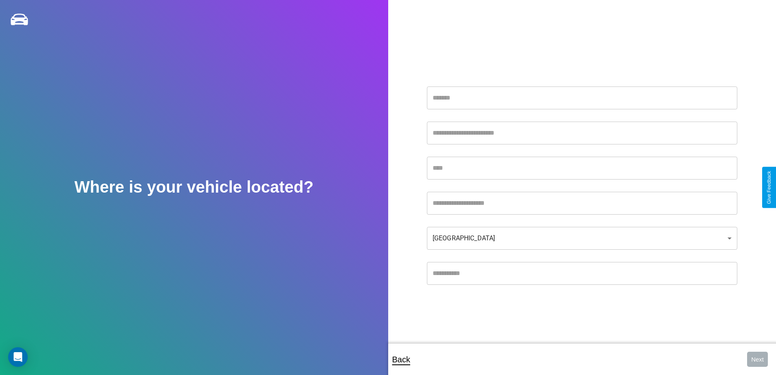  Describe the element at coordinates (194, 187) in the screenshot. I see `h2: Where is your vehicle located?` at that location.